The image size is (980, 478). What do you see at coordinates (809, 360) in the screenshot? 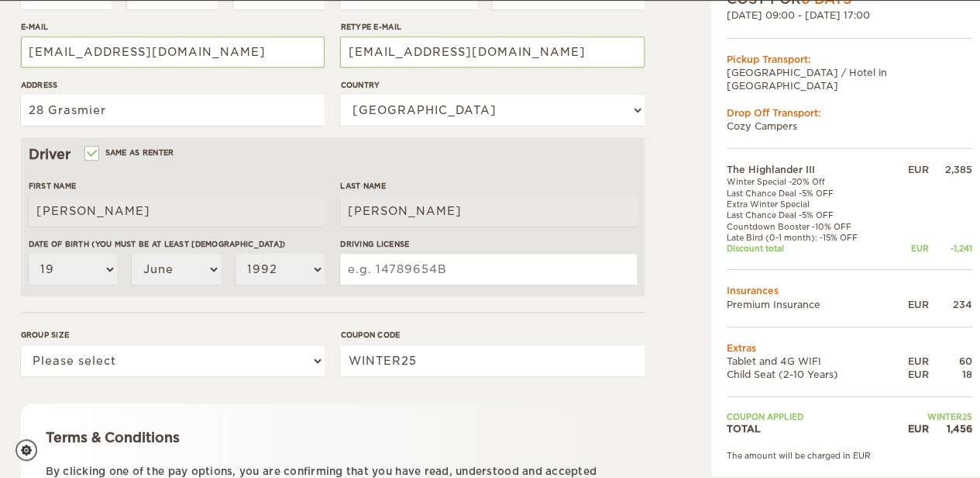
I see `td: Tablet and 4G WIFI` at bounding box center [809, 360].